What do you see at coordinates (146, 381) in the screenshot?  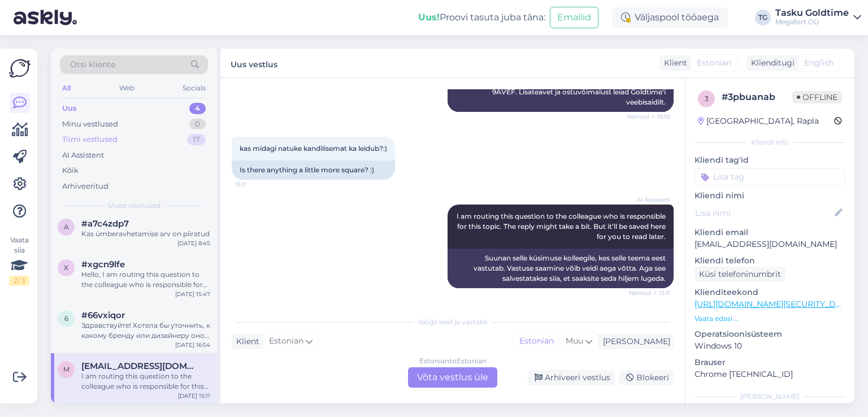 I see `div: I am routing this question to the colleague who is responsible for this topic. The reply might ta...` at bounding box center [146, 381].